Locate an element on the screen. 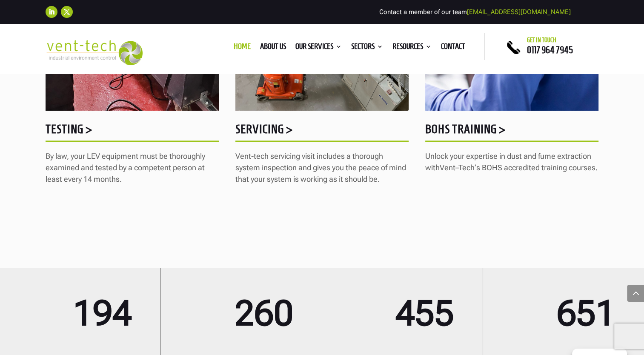 This screenshot has height=355, width=644. a: Follow on X is located at coordinates (67, 12).